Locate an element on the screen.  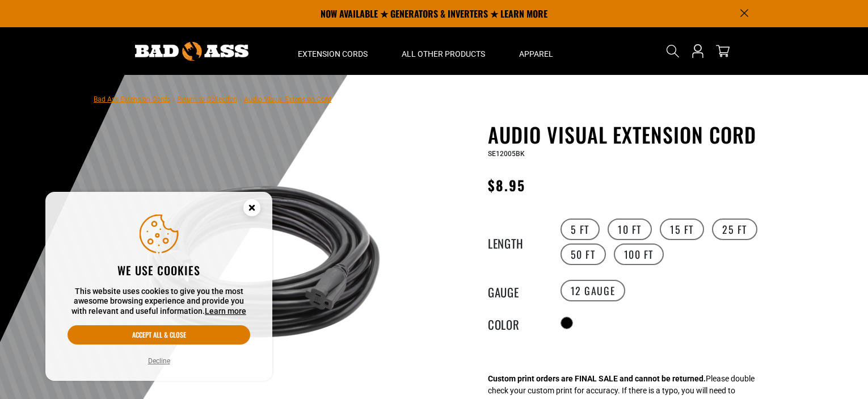
span: Extension Cords is located at coordinates (332, 54).